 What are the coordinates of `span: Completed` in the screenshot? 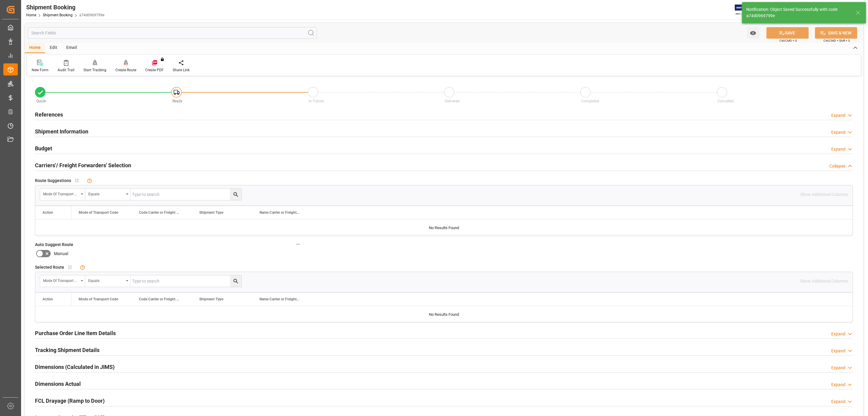 It's located at (590, 101).